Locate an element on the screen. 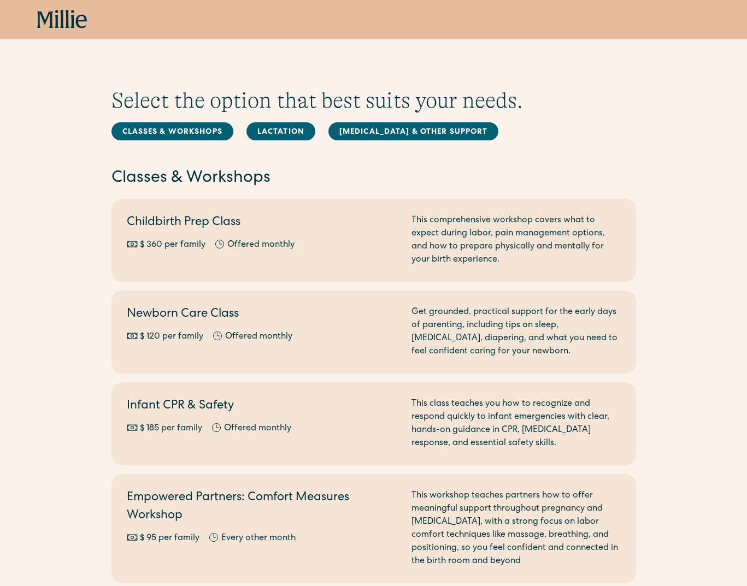  h2: Classes & Workshops is located at coordinates (374, 179).